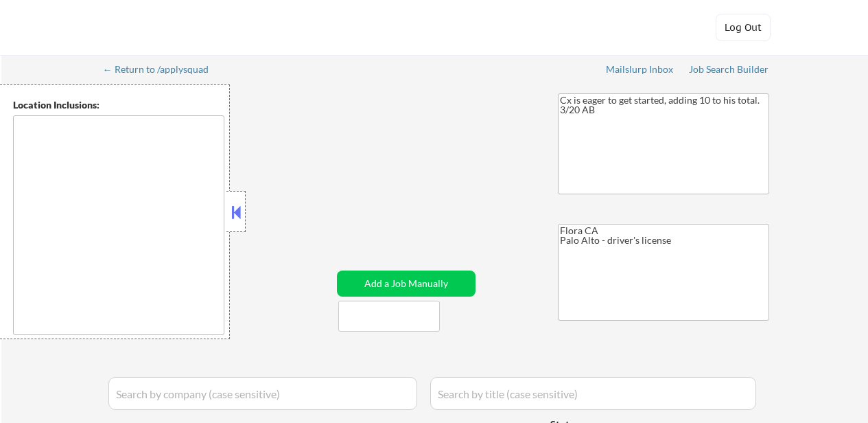 The height and width of the screenshot is (423, 868). Describe the element at coordinates (263, 393) in the screenshot. I see `input: Search by company (case sensitive)` at that location.